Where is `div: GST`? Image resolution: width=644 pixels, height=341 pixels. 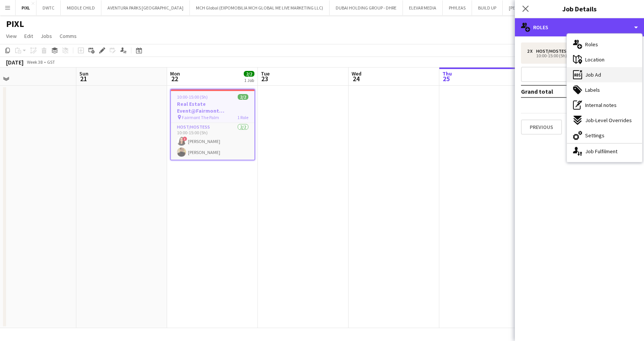 div: GST is located at coordinates (51, 62).